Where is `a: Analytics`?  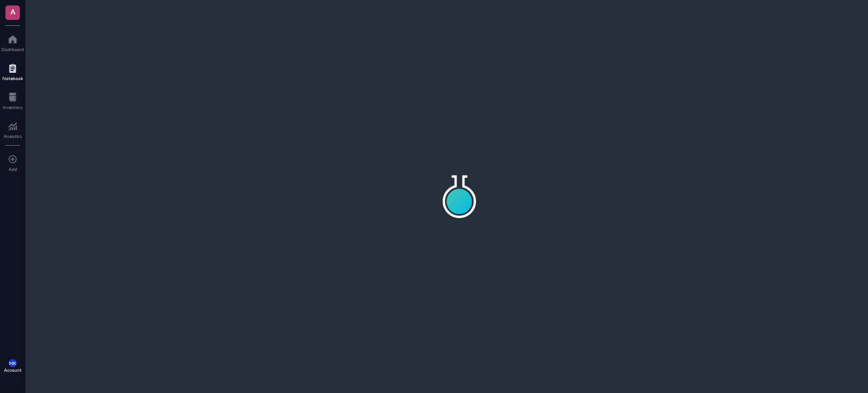 a: Analytics is located at coordinates (12, 129).